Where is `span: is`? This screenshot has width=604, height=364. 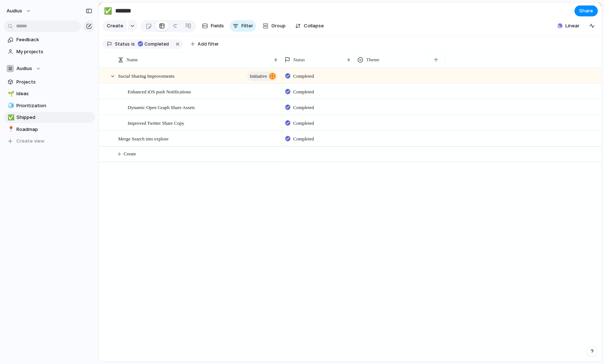
span: is is located at coordinates (133, 44).